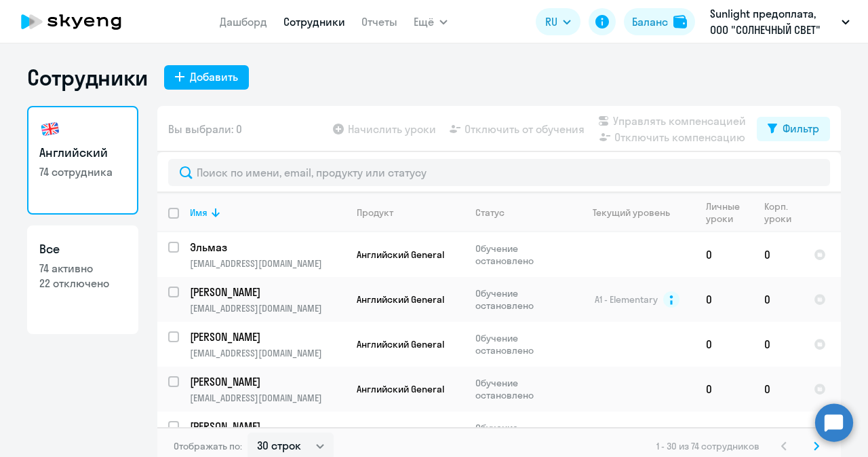 The width and height of the screenshot is (868, 457). Describe the element at coordinates (708, 446) in the screenshot. I see `span: 1 - 30 из 74 сотрудников` at that location.